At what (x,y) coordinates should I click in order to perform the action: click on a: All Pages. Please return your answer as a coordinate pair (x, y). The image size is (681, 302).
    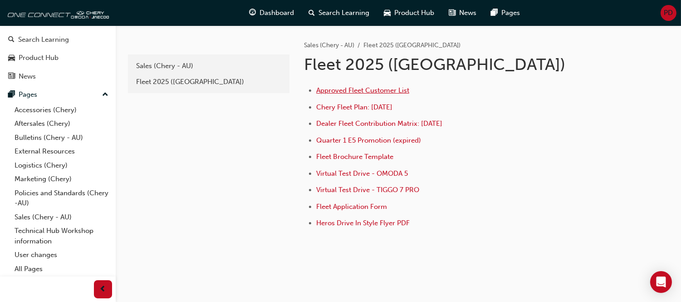
    Looking at the image, I should click on (61, 268).